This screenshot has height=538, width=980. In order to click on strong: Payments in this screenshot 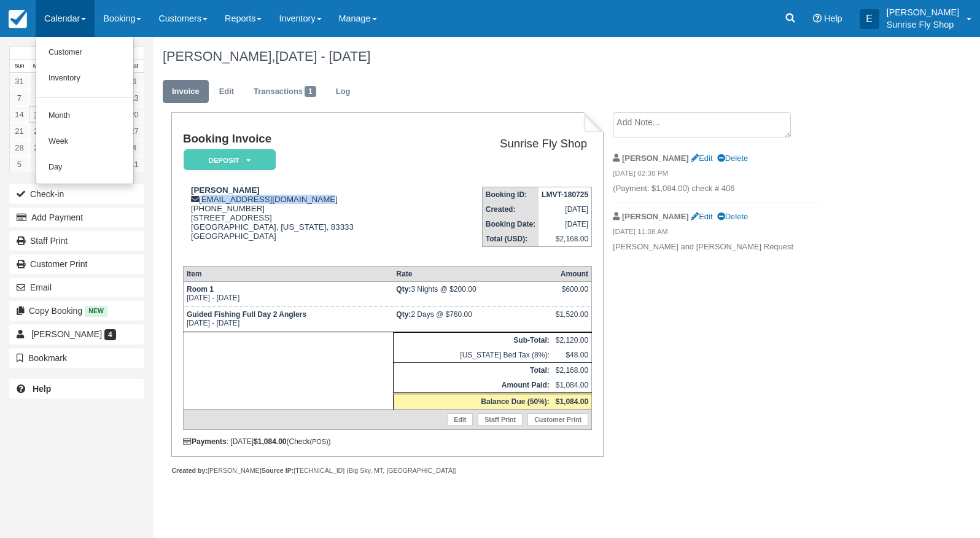, I will do `click(204, 442)`.